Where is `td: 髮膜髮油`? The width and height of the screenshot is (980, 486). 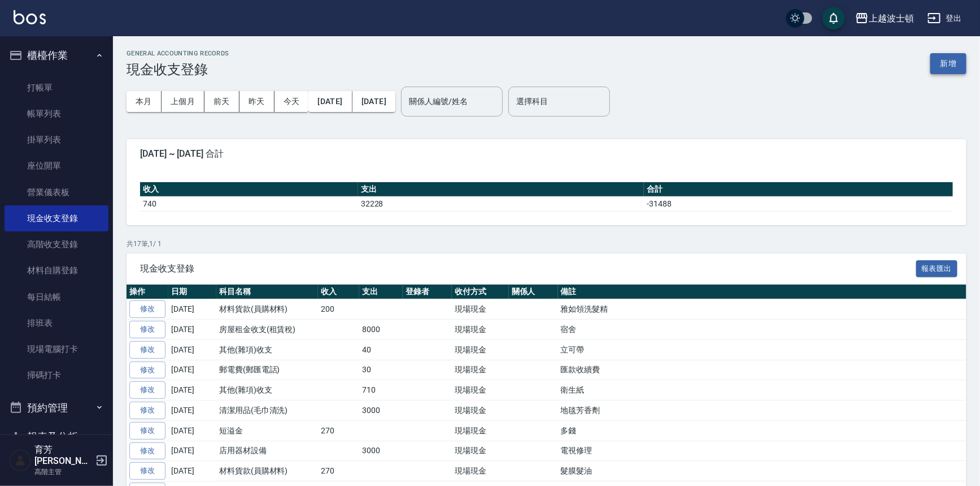
td: 髮膜髮油 is located at coordinates (762, 471).